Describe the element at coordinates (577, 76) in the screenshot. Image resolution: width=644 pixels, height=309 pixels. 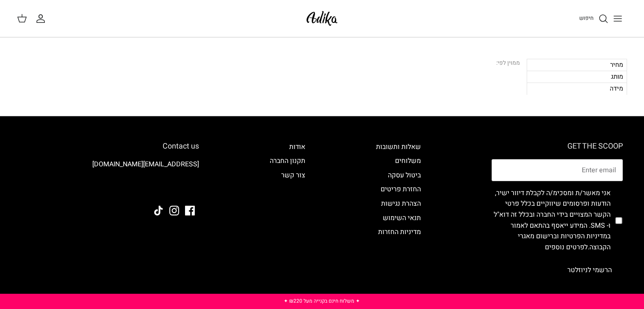
I see `div: מותג` at that location.